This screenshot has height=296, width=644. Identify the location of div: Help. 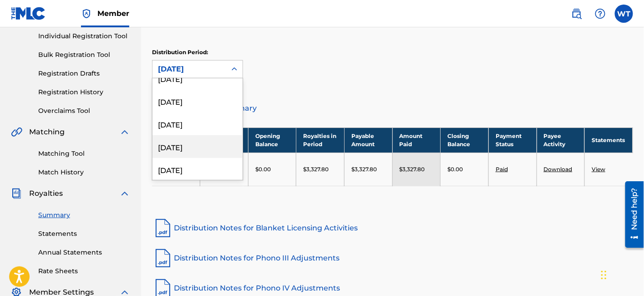
(600, 13).